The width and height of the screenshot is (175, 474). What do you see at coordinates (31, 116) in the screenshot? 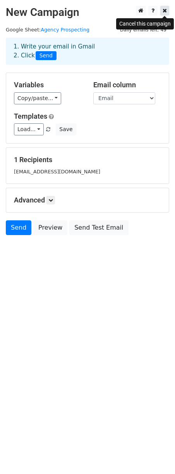
I see `a: Templates` at bounding box center [31, 116].